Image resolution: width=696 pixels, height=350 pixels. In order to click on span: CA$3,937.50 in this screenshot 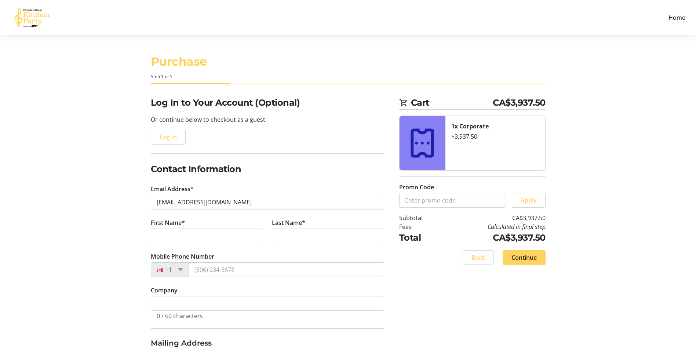, I will do `click(519, 103)`.